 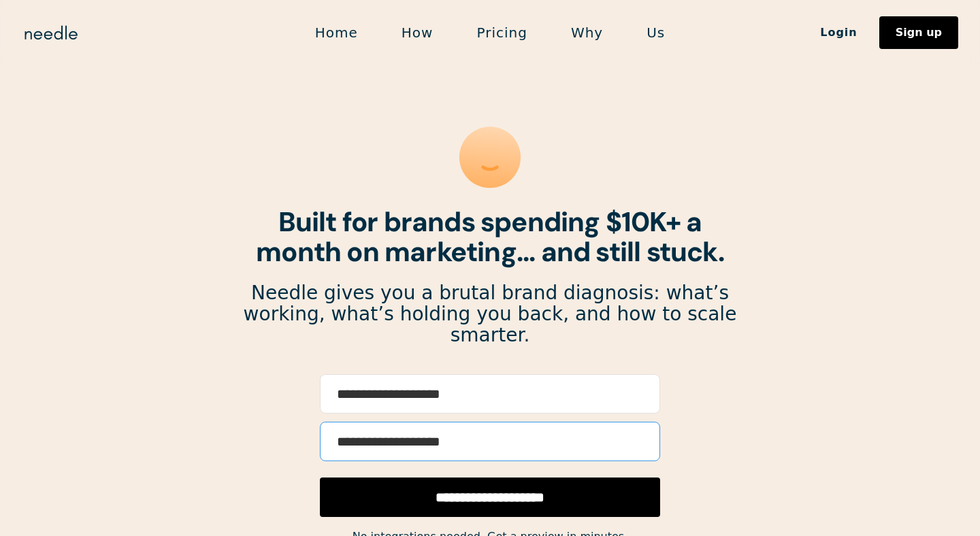 What do you see at coordinates (587, 33) in the screenshot?
I see `a: Why` at bounding box center [587, 33].